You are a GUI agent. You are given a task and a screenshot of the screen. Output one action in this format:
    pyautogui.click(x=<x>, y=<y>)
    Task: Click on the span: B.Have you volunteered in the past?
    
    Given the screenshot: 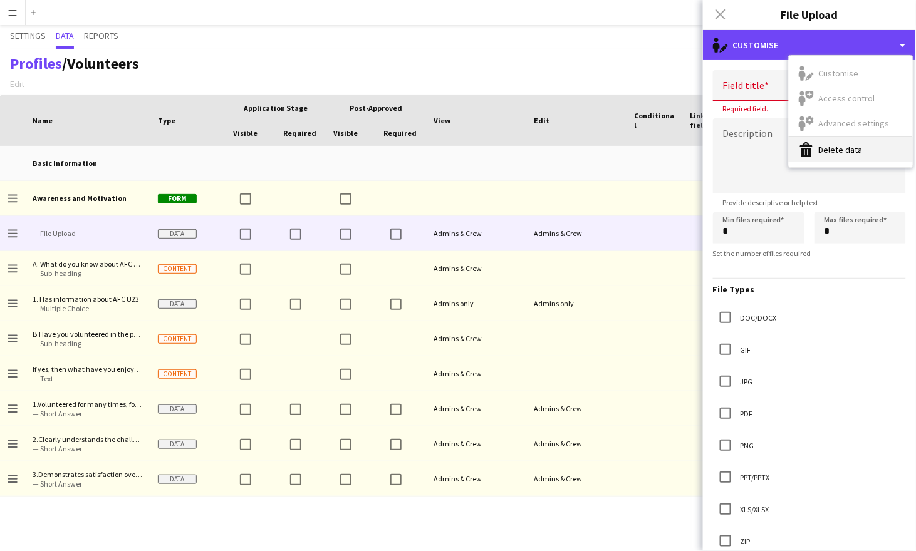 What is the action you would take?
    pyautogui.click(x=88, y=334)
    